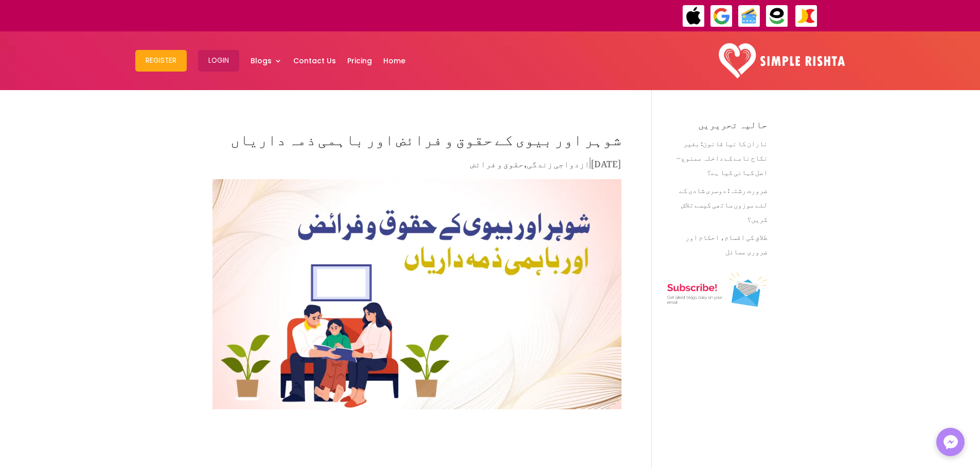  What do you see at coordinates (360, 61) in the screenshot?
I see `a: Pricing` at bounding box center [360, 61].